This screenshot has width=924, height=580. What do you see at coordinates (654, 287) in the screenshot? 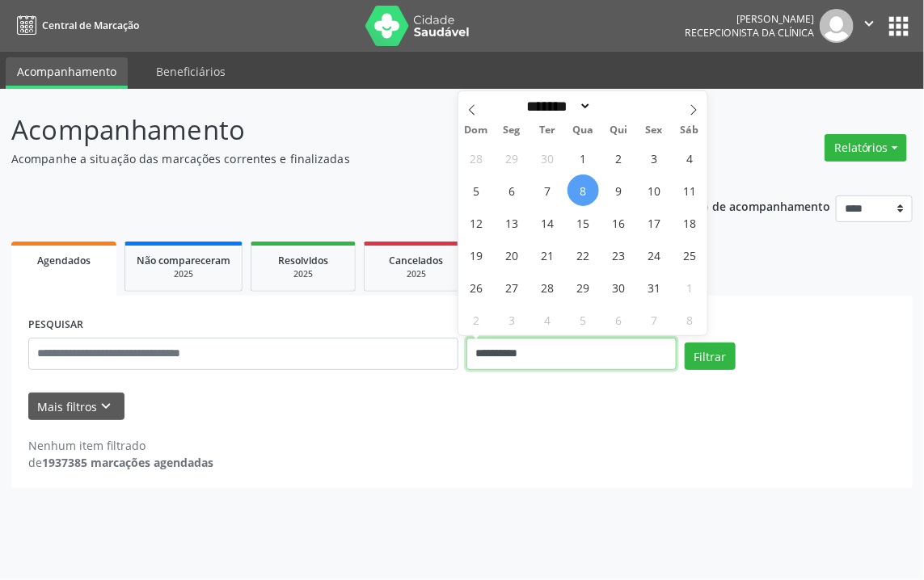
I see `span: Outubro 31, 2025` at bounding box center [654, 287].